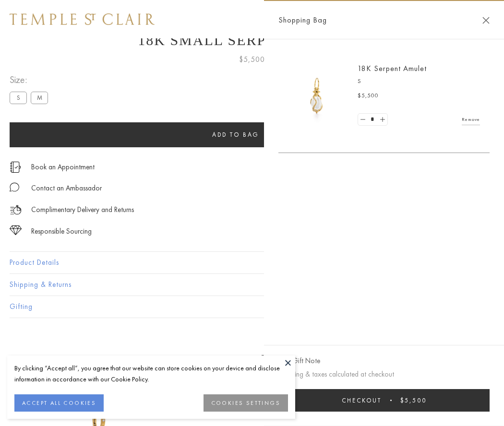  Describe the element at coordinates (392, 68) in the screenshot. I see `a: 18K Serpent Amulet` at that location.